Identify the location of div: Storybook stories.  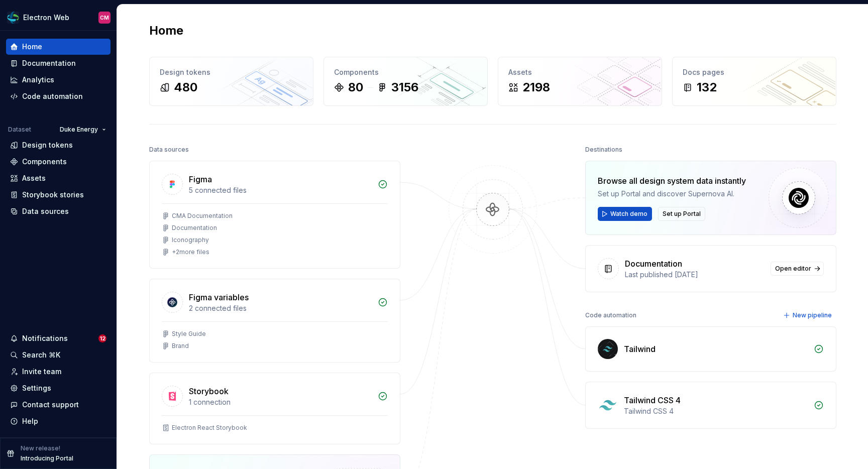
(53, 195).